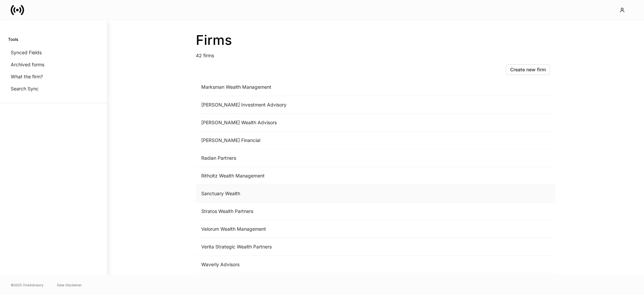 This screenshot has height=295, width=644. Describe the element at coordinates (13, 39) in the screenshot. I see `h6: Tools` at that location.